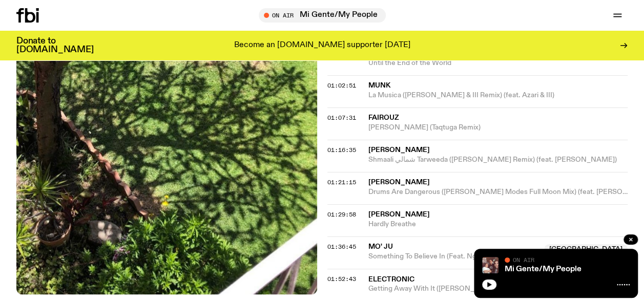  Describe the element at coordinates (342, 279) in the screenshot. I see `button: 01:52:43` at that location.